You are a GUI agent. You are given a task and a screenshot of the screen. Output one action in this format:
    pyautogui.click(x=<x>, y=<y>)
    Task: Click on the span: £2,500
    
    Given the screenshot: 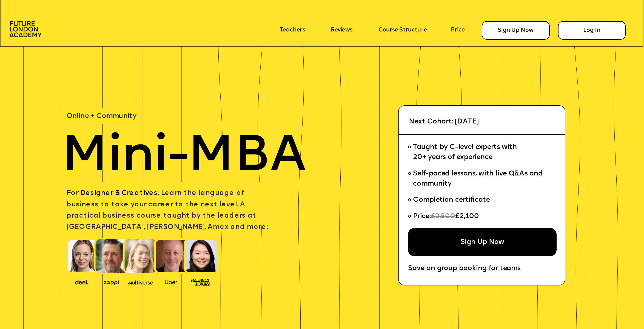 What is the action you would take?
    pyautogui.click(x=443, y=216)
    